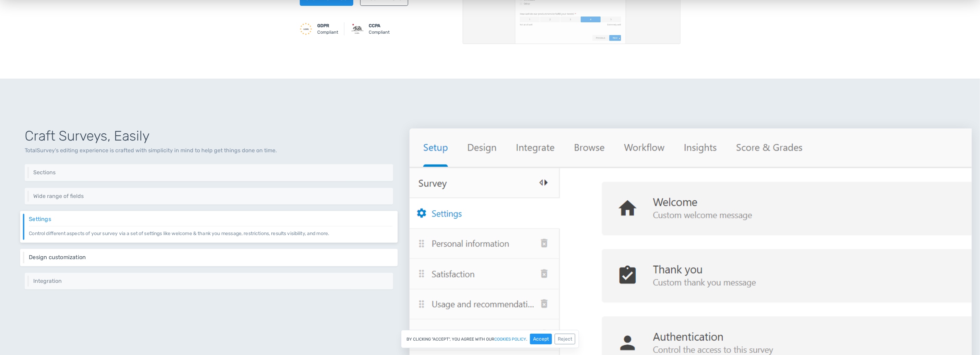  I want to click on p: Customize your survey to match your brand through various design controls., so click(210, 260).